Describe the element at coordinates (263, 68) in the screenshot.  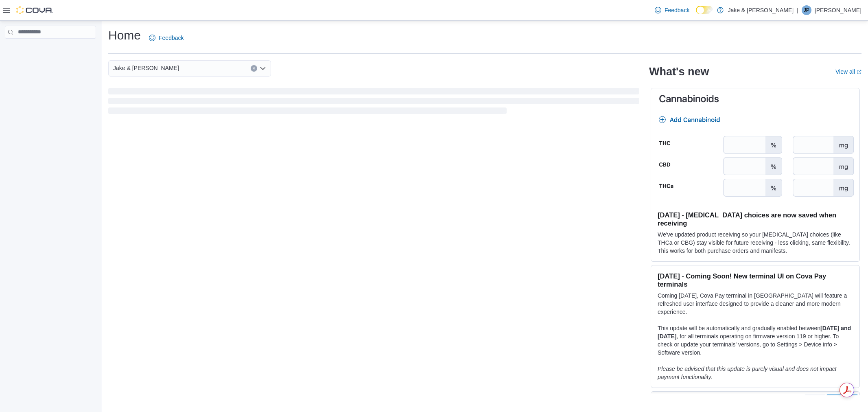
I see `button: Open list of options` at that location.